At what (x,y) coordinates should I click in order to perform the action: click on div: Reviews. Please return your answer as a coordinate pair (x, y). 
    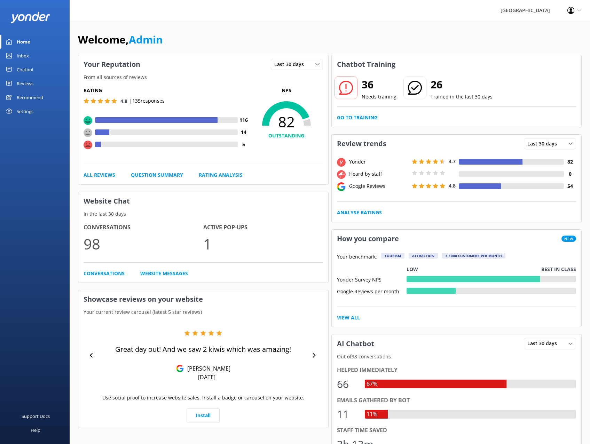
    Looking at the image, I should click on (25, 83).